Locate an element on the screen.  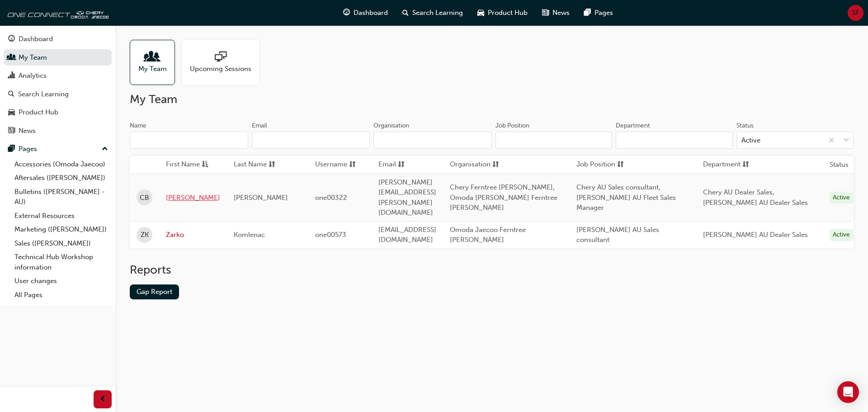
a: oneconnect is located at coordinates (56, 13).